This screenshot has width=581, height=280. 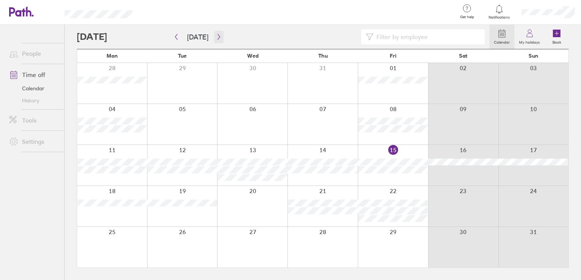 I want to click on label: Calendar, so click(x=502, y=41).